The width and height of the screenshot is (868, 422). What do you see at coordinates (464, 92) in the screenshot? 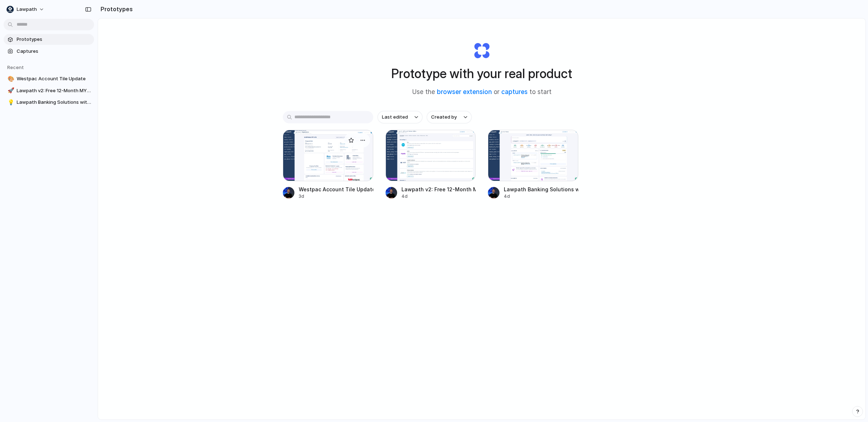
I see `a: browser extension` at bounding box center [464, 92].